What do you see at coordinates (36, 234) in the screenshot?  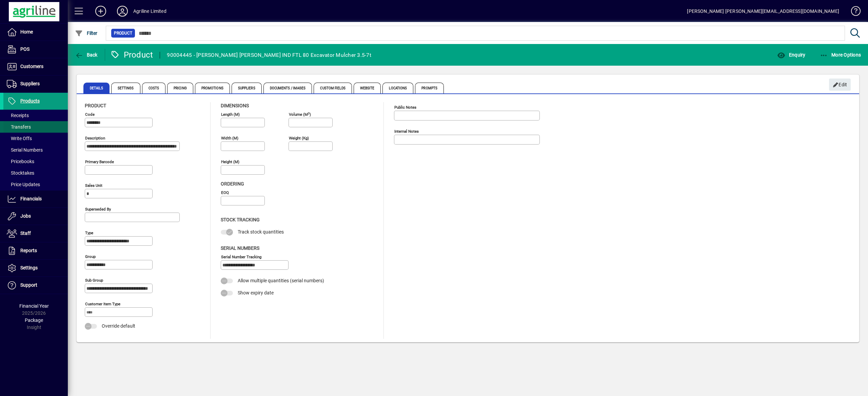 I see `a: Staff` at bounding box center [36, 234].